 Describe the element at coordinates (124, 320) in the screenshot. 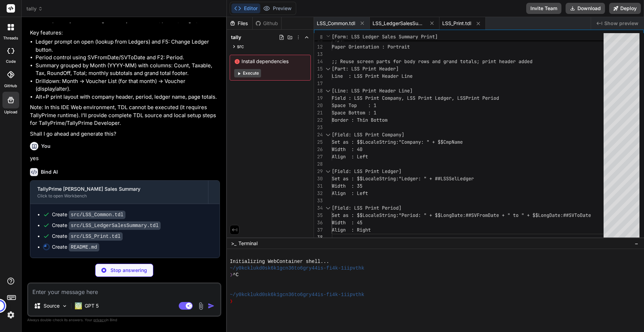

I see `p: Always double-check its answers. Your in Bind` at that location.